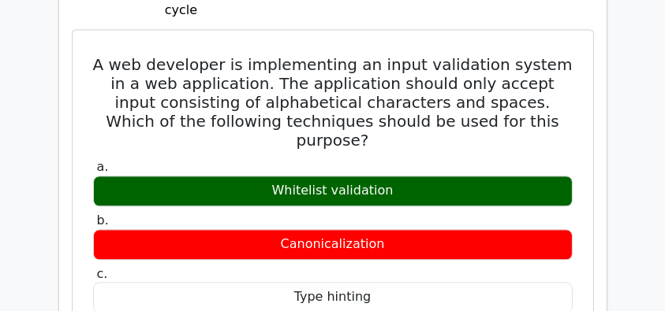 The height and width of the screenshot is (311, 665). What do you see at coordinates (102, 220) in the screenshot?
I see `span: b.` at bounding box center [102, 220].